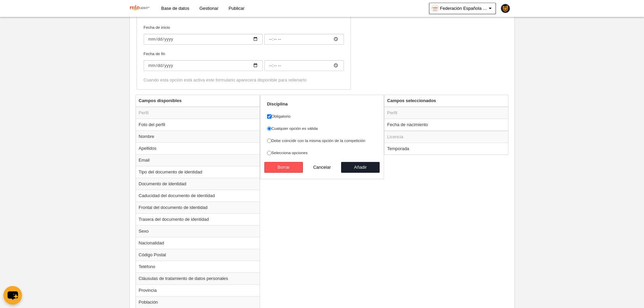  I want to click on td: Temporada, so click(446, 148).